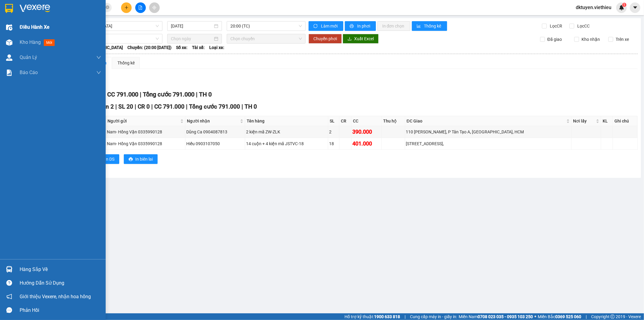 The height and width of the screenshot is (320, 644). I want to click on span: Cung cấp máy in - giấy in:, so click(433, 316).